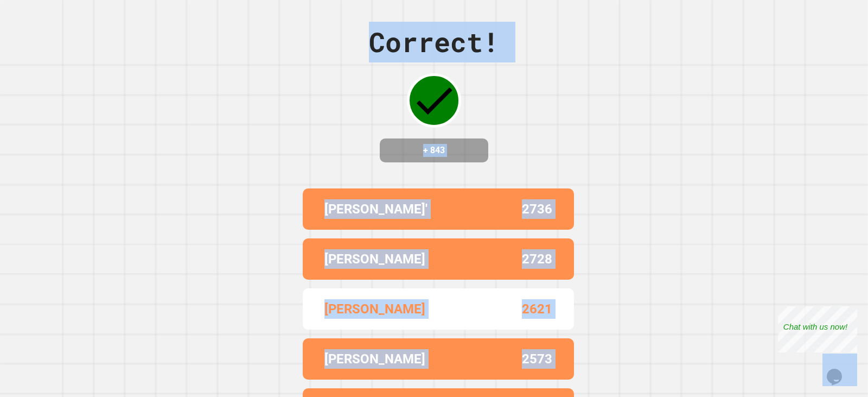  What do you see at coordinates (434, 42) in the screenshot?
I see `div: Correct!` at bounding box center [434, 42].